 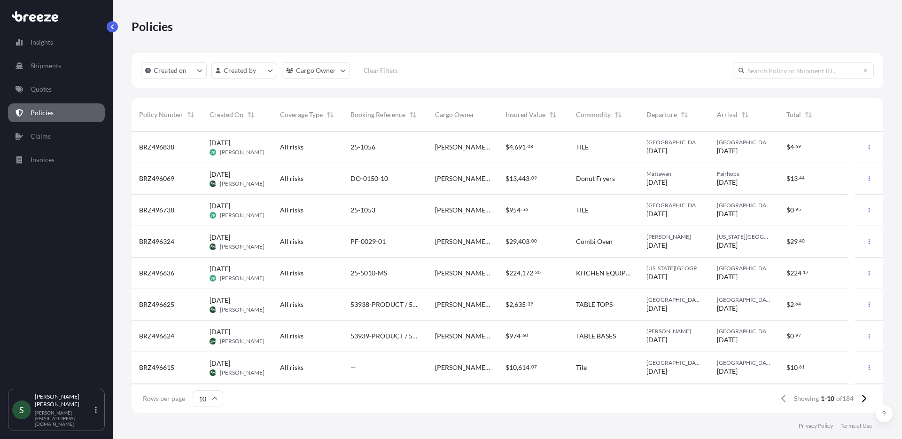 I want to click on span: 08, so click(x=530, y=146).